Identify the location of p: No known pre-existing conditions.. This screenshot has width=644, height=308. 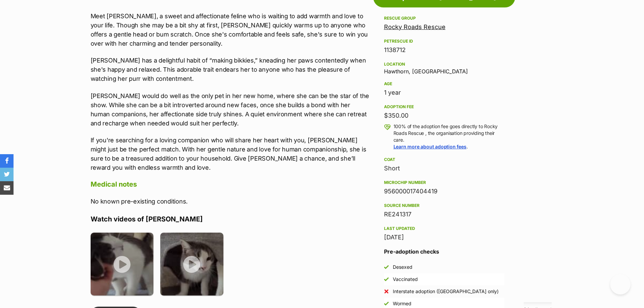
(230, 201).